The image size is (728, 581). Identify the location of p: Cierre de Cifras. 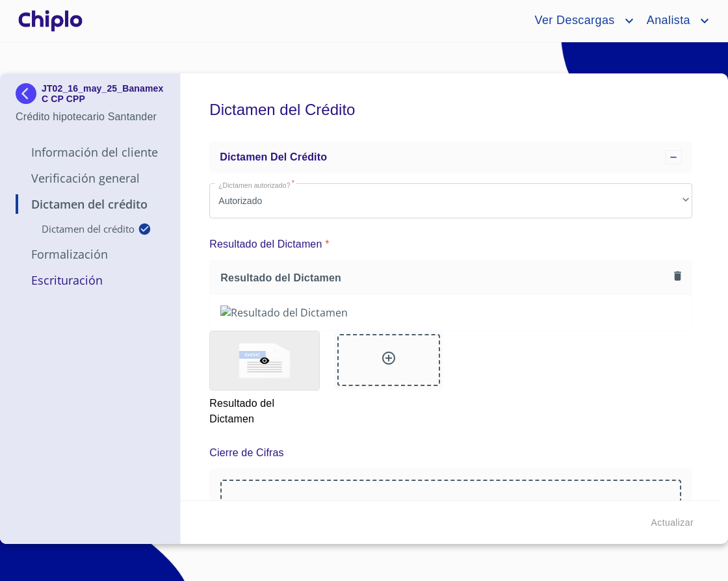
(246, 453).